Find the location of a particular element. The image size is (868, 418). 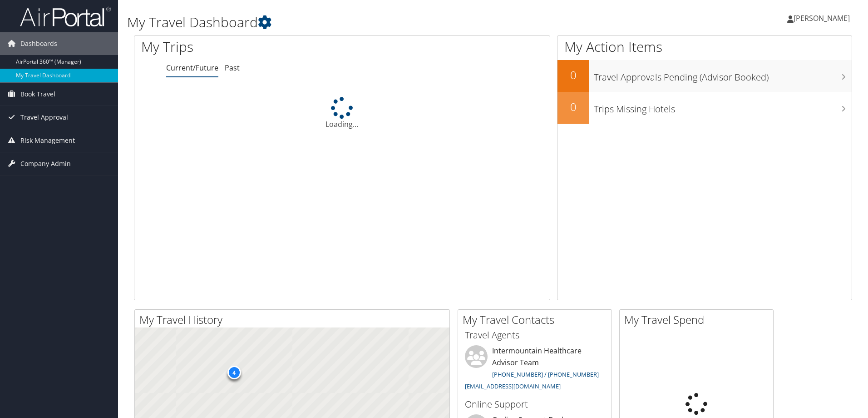

h3: Online Support is located at coordinates (535, 404).